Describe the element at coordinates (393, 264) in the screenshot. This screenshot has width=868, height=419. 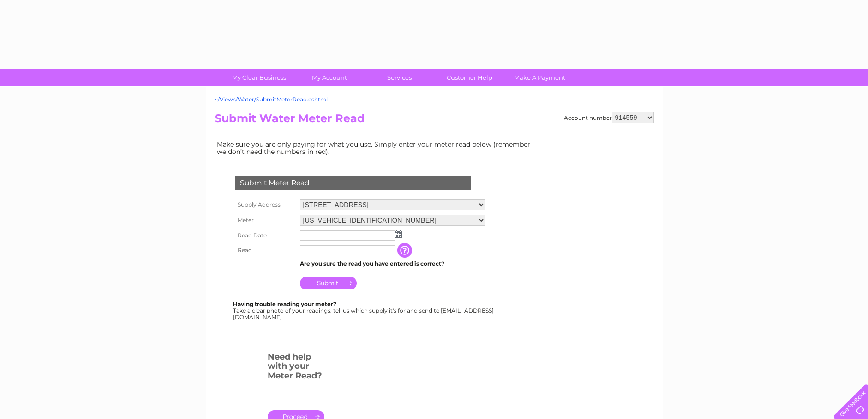
I see `td: Are you sure the read you have entered is correct?` at that location.